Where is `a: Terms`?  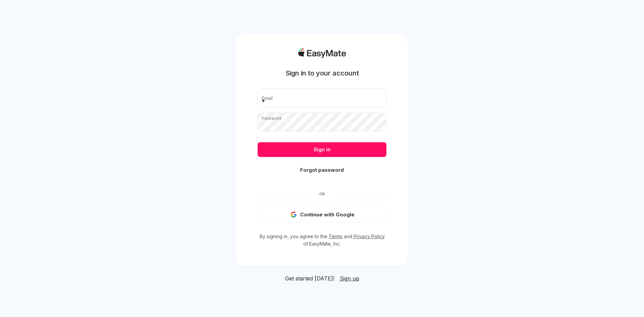
a: Terms is located at coordinates (335, 237).